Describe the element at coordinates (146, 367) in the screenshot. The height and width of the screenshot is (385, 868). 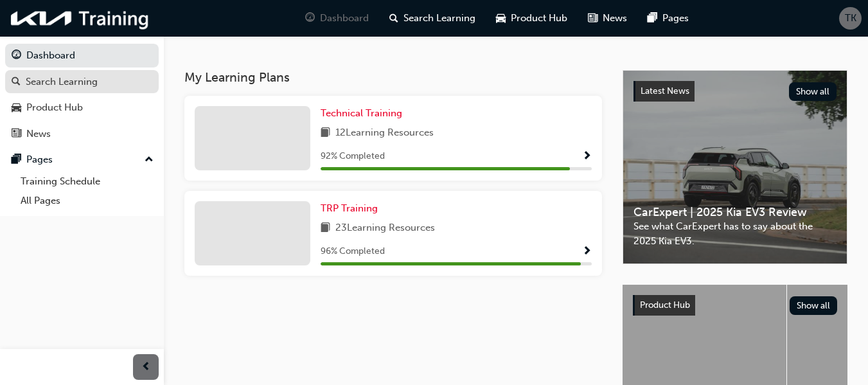
I see `span: prev-icon` at that location.